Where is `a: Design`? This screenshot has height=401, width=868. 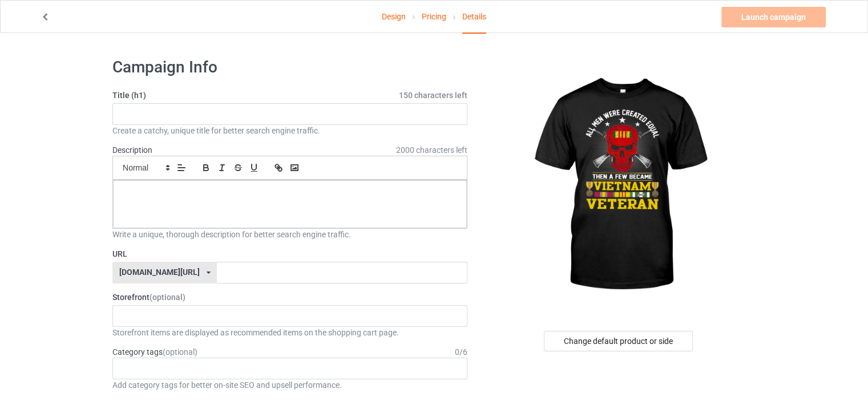 a: Design is located at coordinates (394, 17).